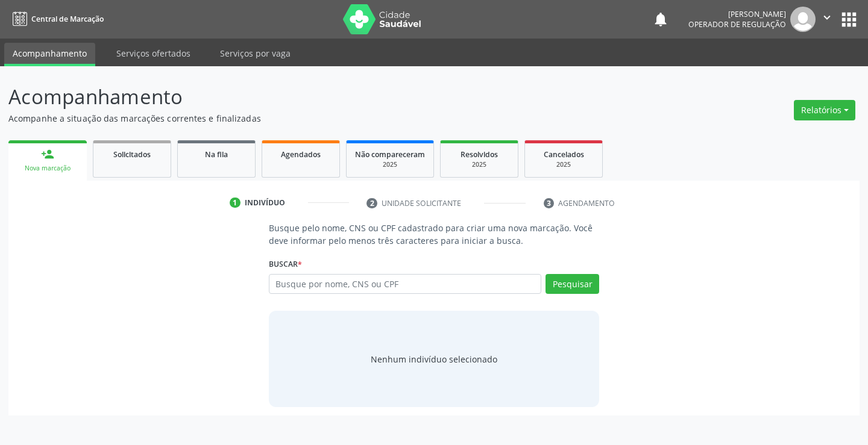 This screenshot has width=868, height=445. What do you see at coordinates (47, 154) in the screenshot?
I see `div: person_add` at bounding box center [47, 154].